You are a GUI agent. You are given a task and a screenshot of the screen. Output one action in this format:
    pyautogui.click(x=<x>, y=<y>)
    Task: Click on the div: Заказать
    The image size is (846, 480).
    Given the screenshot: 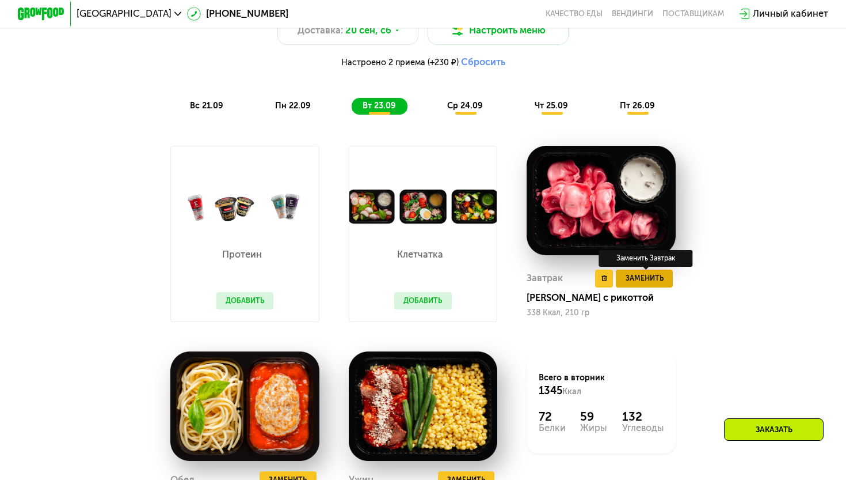 What is the action you would take?
    pyautogui.click(x=774, y=429)
    